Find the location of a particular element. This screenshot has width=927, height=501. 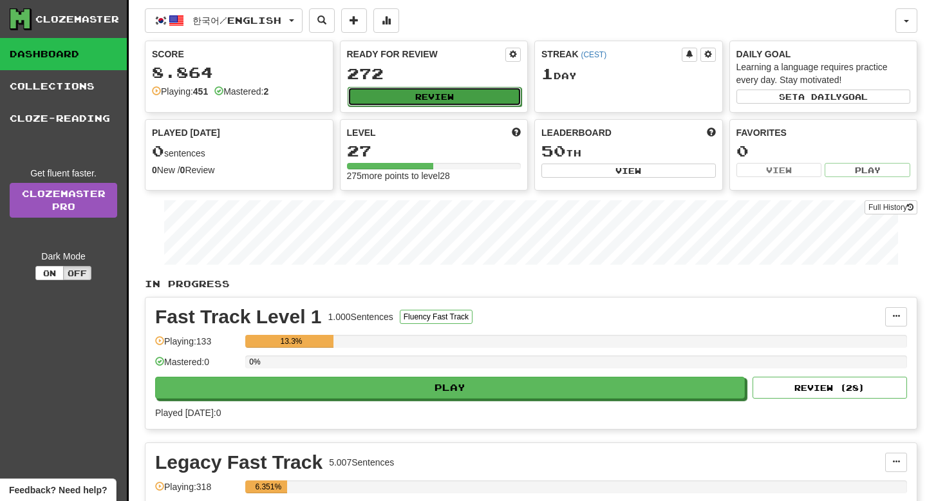

button: 한국어/English is located at coordinates (223, 21).